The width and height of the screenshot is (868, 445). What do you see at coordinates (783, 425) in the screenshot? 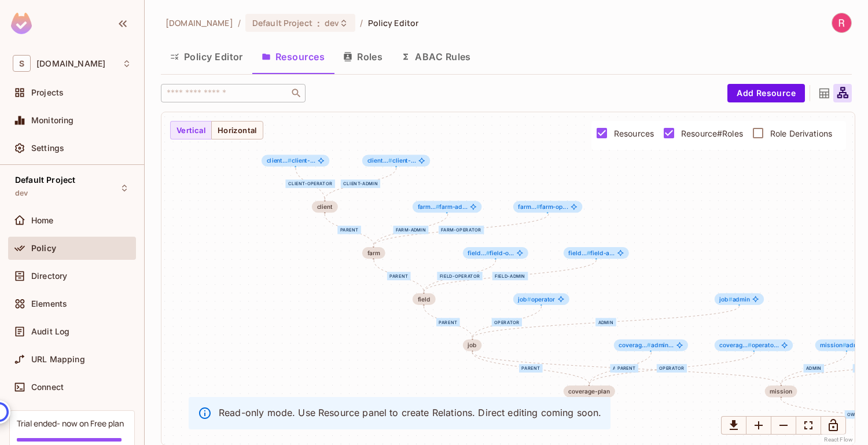
I see `button: Zoom Out` at bounding box center [783, 425].